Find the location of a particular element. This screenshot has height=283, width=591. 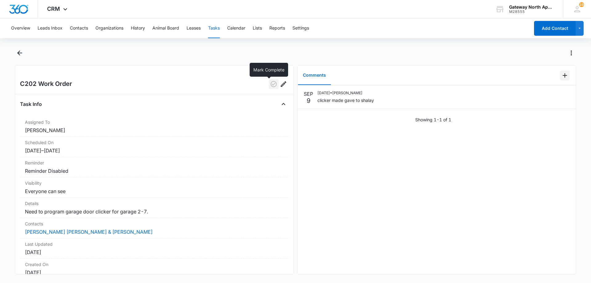

button: Leads Inbox is located at coordinates (50, 28).